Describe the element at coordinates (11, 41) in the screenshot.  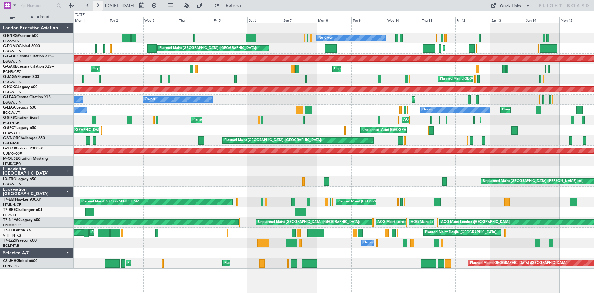
I see `a: EGSS/STN` at that location.